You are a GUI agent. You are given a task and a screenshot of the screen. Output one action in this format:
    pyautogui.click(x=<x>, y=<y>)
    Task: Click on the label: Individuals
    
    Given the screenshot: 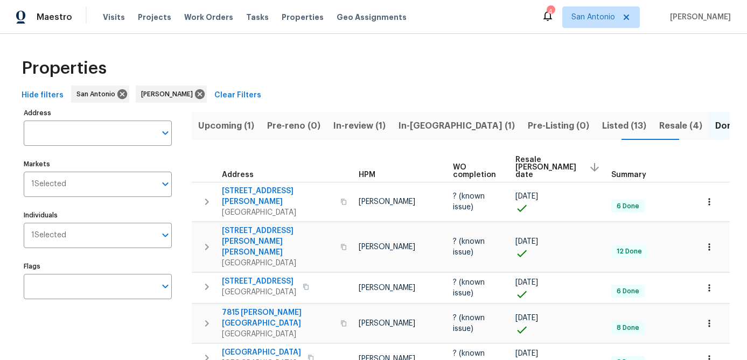 What is the action you would take?
    pyautogui.click(x=97, y=215)
    